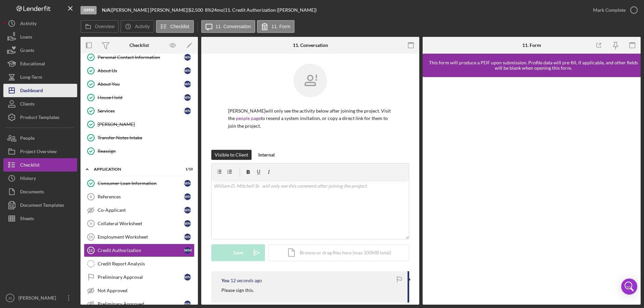  What do you see at coordinates (142, 27) in the screenshot?
I see `label: Activity` at bounding box center [142, 27].